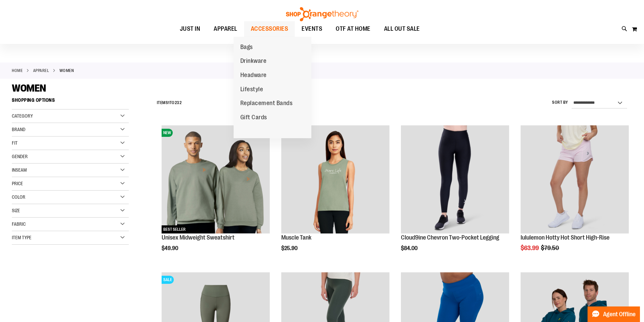  I want to click on span: Bags, so click(246, 48).